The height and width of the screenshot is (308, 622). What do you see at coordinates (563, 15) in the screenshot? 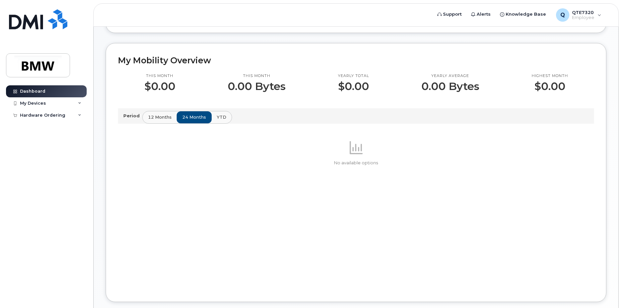
I see `span: Q` at bounding box center [563, 15].